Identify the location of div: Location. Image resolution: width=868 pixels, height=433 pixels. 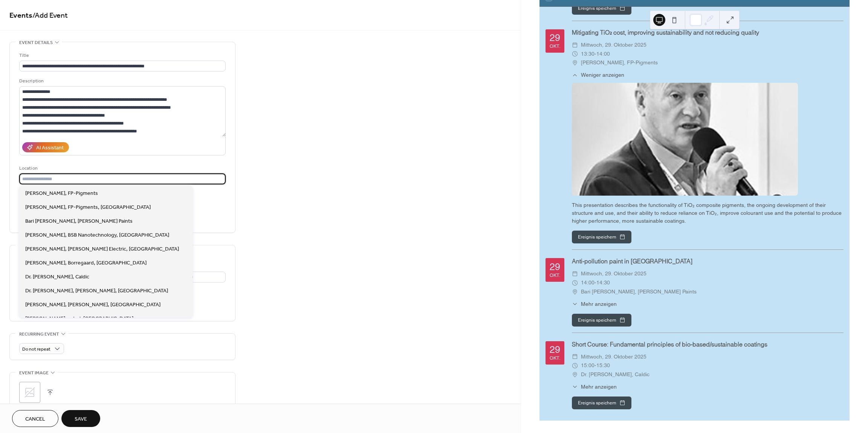
(122, 168).